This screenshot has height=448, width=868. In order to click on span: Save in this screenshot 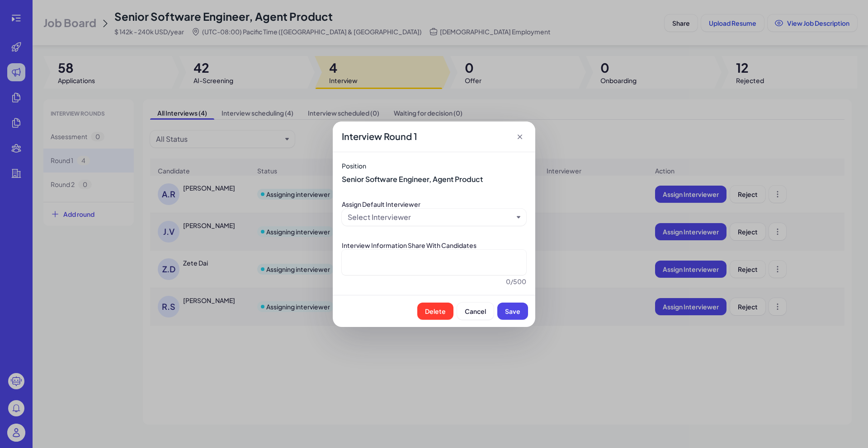, I will do `click(512, 311)`.